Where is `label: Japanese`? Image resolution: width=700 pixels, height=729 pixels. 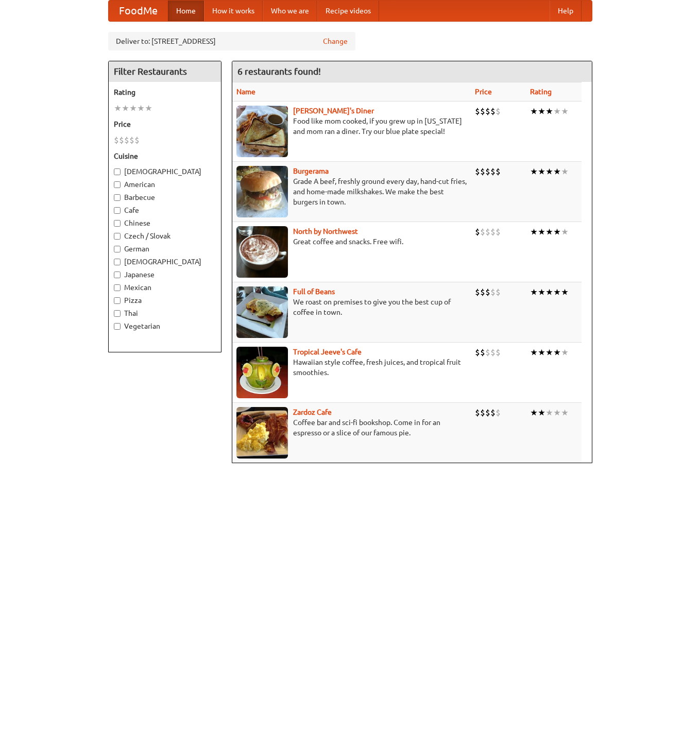 label: Japanese is located at coordinates (165, 275).